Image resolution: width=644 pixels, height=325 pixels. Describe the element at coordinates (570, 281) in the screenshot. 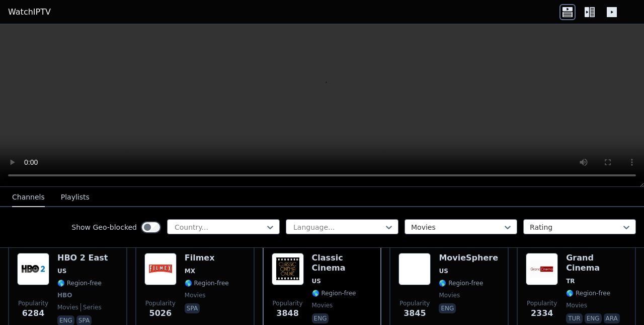

I see `span: TR` at that location.